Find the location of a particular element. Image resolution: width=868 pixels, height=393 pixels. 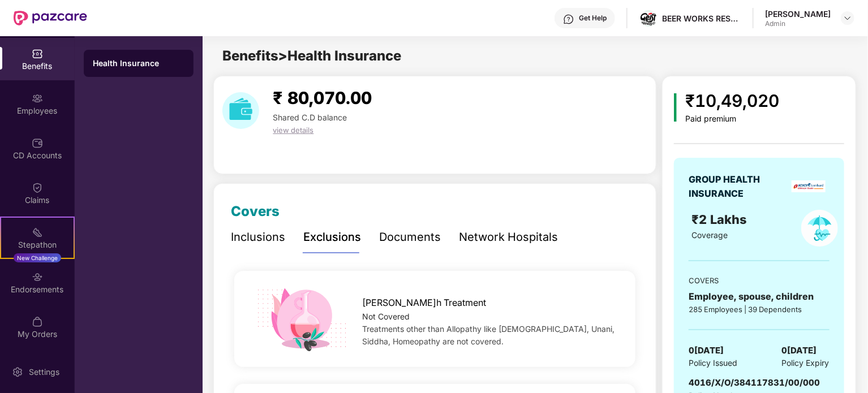

img: svg+xml;base64,PHN2ZyBpZD0iSGVscC0zMngzMiIgeG1sbnM9Imh0dHA6Ly93d3cudzMub3JnLzIwMDAvc3ZnIiB3aWR0aD... is located at coordinates (569, 19).